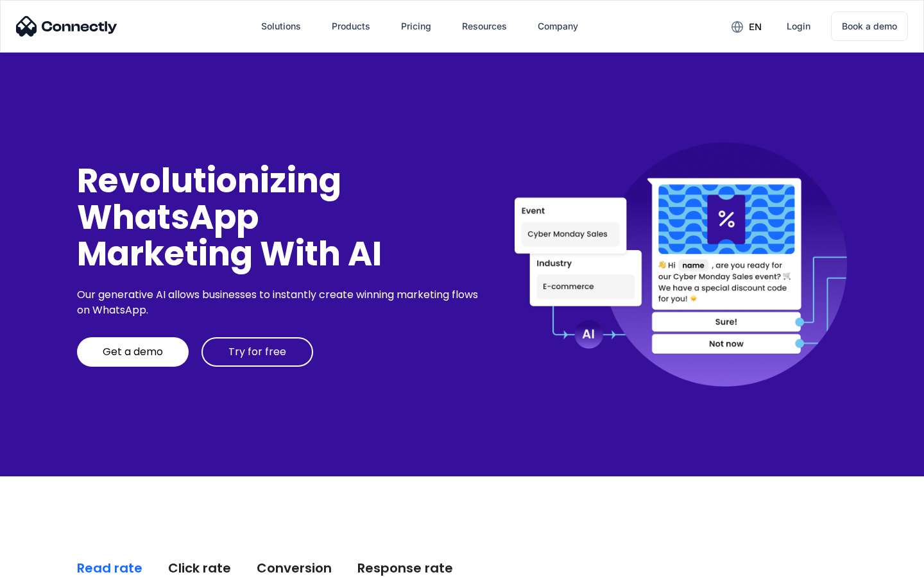 This screenshot has width=924, height=577. What do you see at coordinates (280, 302) in the screenshot?
I see `div: Our generative AI allows businesses to instantly create winning marketing flows on WhatsApp.` at bounding box center [280, 302].